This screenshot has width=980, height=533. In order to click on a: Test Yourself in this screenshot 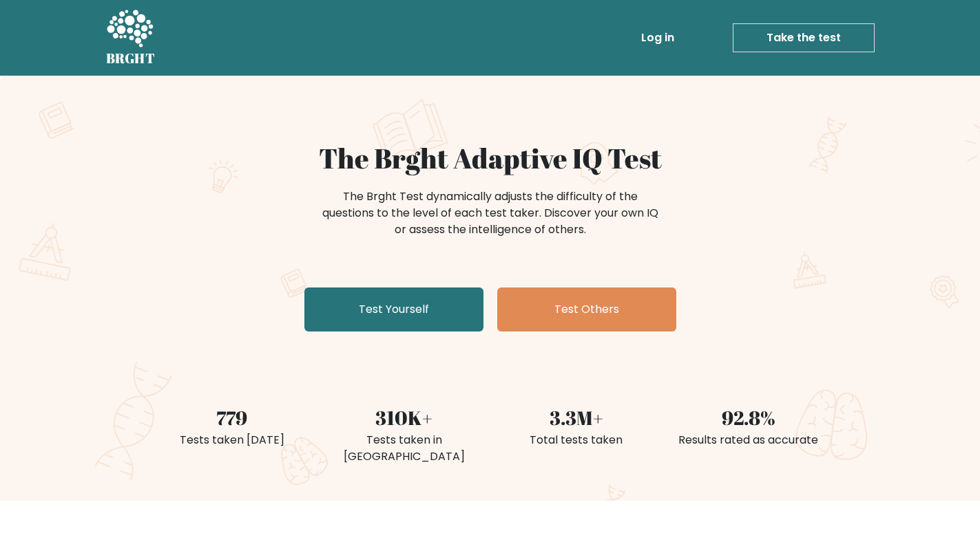, I will do `click(393, 309)`.